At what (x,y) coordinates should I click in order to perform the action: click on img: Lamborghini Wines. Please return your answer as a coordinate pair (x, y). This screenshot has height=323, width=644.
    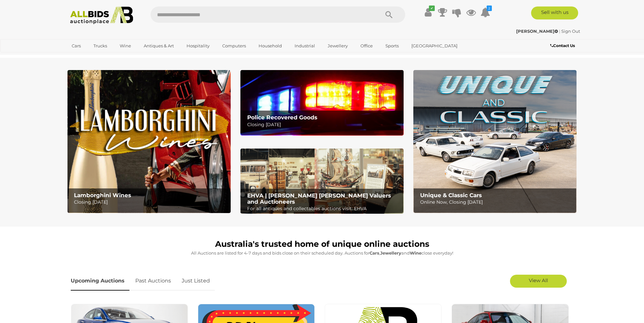
    Looking at the image, I should click on (149, 141).